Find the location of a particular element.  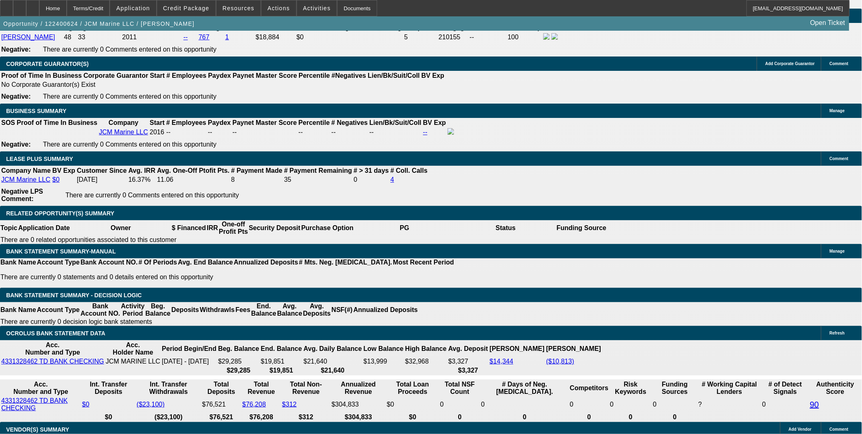

b: # Employees is located at coordinates (186, 122).